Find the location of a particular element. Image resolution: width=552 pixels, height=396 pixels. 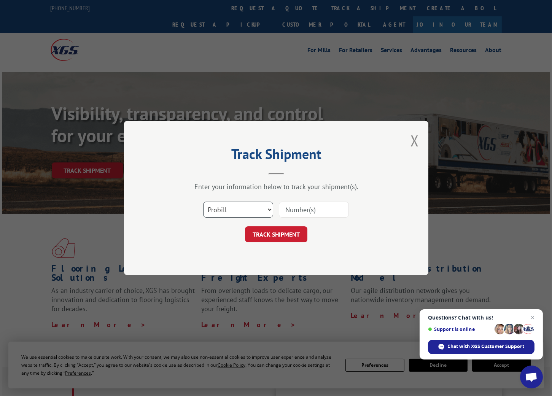

div: Enter your information below to track your shipment(s). is located at coordinates (276, 187).